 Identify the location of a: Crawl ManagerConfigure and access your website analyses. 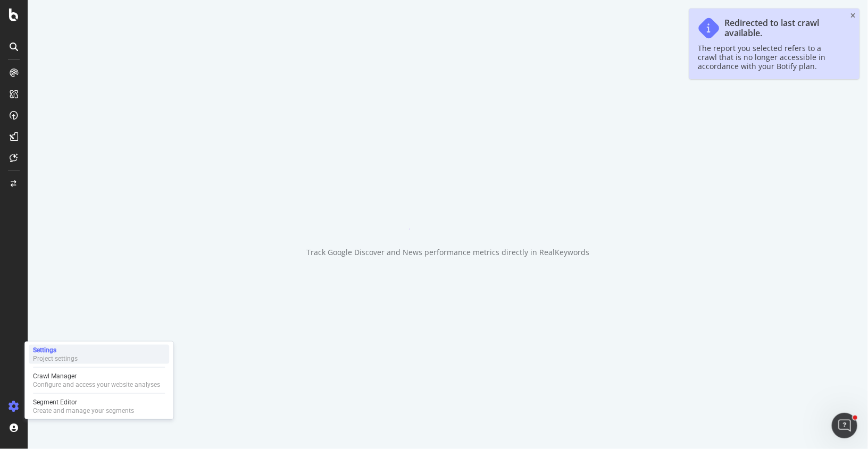
(99, 380).